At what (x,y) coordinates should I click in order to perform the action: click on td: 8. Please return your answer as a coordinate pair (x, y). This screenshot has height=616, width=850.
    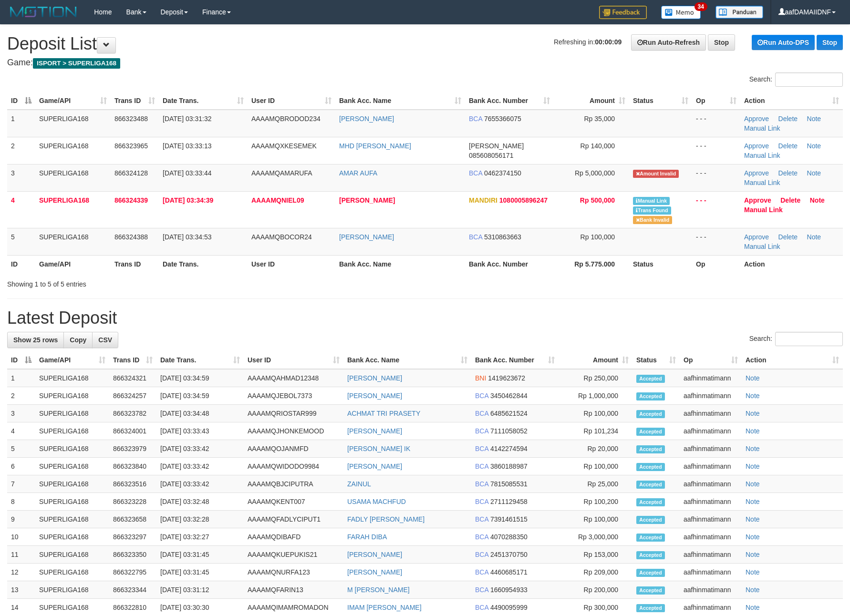
    Looking at the image, I should click on (21, 502).